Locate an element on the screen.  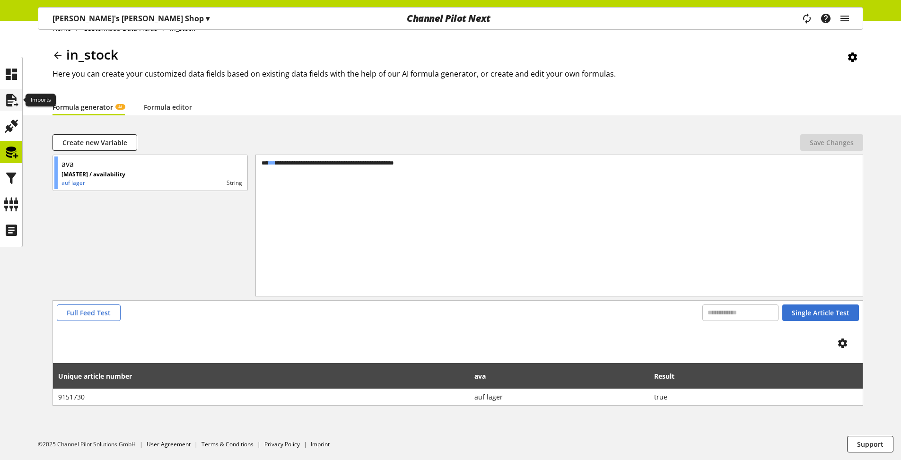
span: 9151730 is located at coordinates (262, 397).